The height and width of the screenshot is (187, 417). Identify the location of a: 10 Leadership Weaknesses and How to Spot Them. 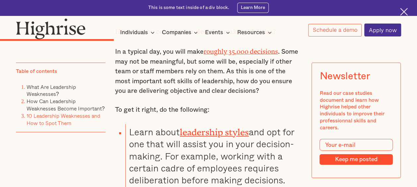
(63, 119).